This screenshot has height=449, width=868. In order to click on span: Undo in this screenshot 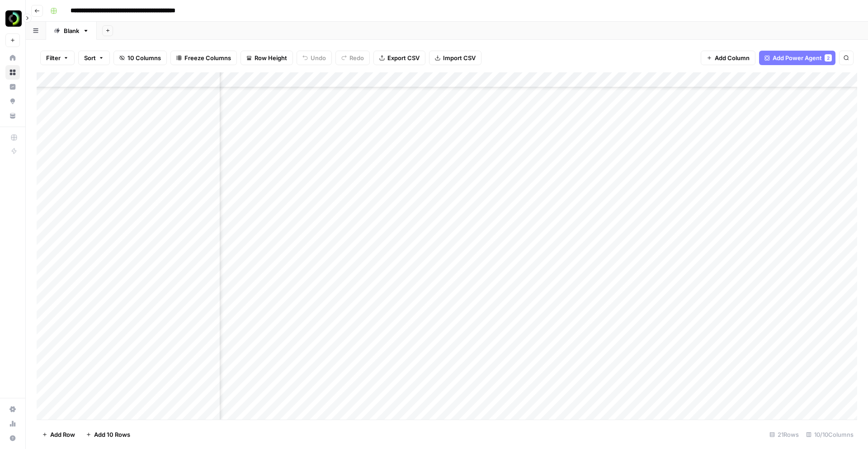, I will do `click(318, 58)`.